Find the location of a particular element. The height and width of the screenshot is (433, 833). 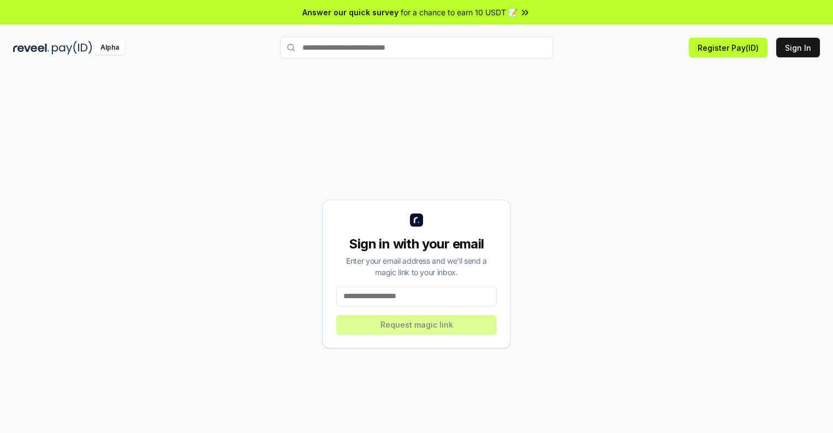

img: reveel_dark is located at coordinates (31, 47).